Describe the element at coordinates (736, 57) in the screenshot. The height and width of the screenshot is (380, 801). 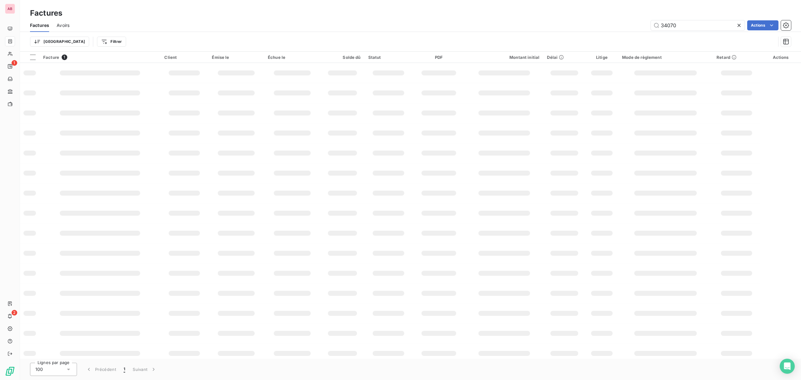
I see `div: Retard` at that location.